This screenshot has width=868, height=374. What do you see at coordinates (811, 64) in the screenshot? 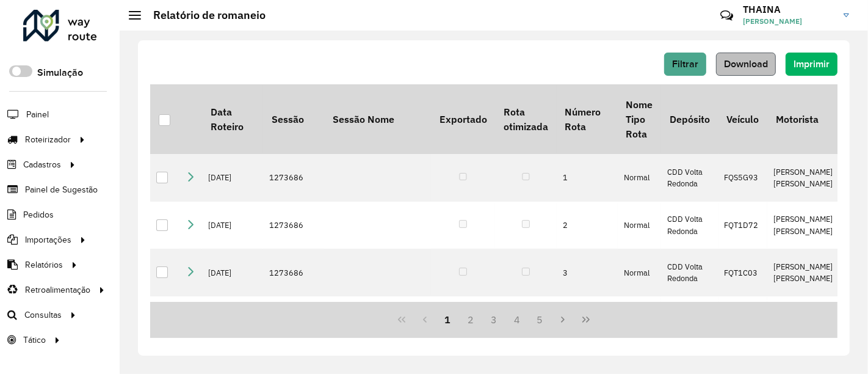
I see `span: Imprimir` at bounding box center [811, 64].